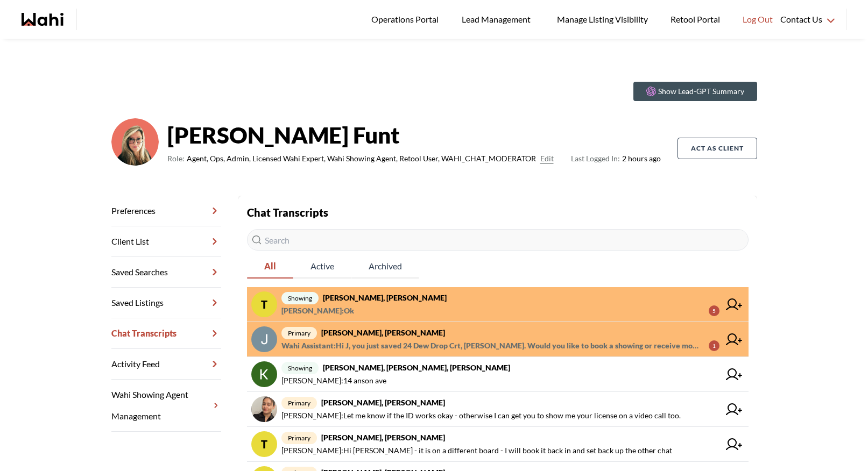  What do you see at coordinates (166, 272) in the screenshot?
I see `a: Saved Searches` at bounding box center [166, 272].